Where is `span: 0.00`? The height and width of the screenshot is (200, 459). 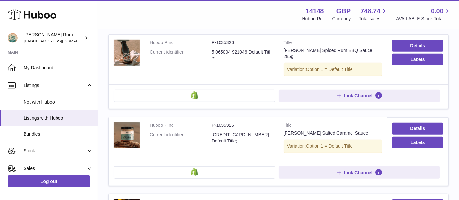
span: 0.00 is located at coordinates (437, 11).